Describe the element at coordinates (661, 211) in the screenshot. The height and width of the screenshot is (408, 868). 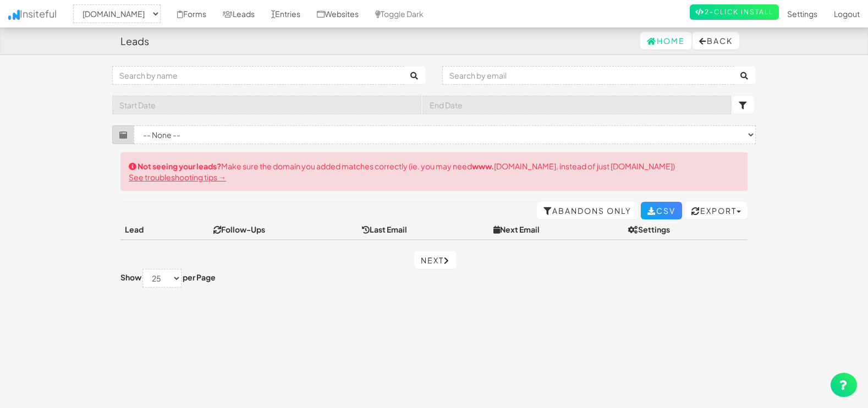
I see `a: CSV` at that location.